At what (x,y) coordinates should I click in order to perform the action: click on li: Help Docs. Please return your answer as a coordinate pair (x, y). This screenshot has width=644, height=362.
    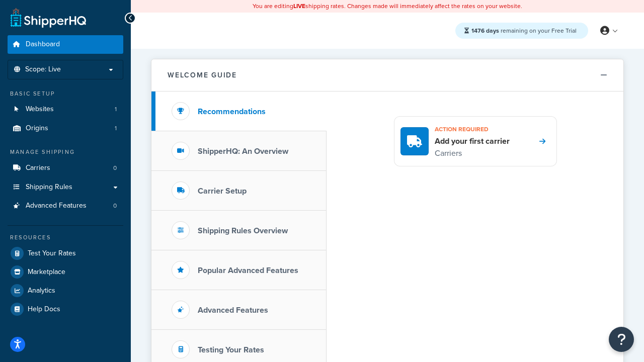
    Looking at the image, I should click on (65, 309).